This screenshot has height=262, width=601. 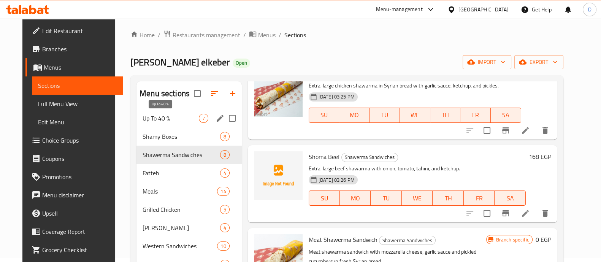 What do you see at coordinates (74, 31) in the screenshot?
I see `a: Edit Restaurant` at bounding box center [74, 31].